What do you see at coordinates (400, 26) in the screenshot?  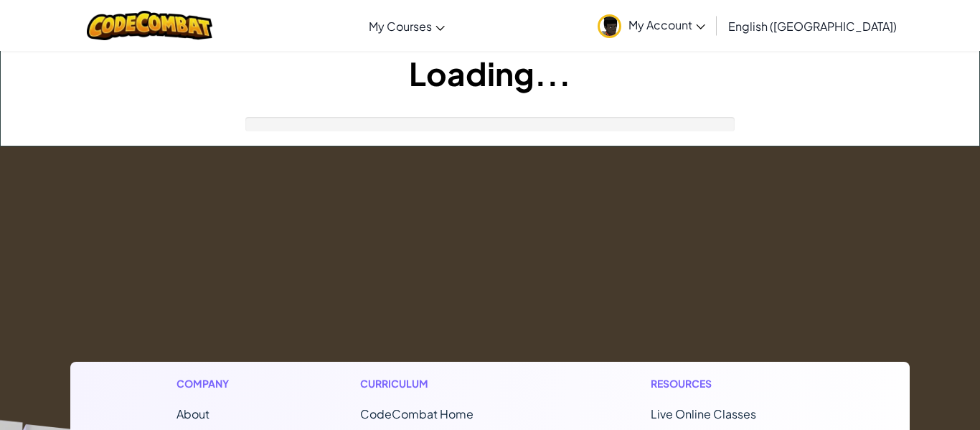 I see `span: My Courses` at bounding box center [400, 26].